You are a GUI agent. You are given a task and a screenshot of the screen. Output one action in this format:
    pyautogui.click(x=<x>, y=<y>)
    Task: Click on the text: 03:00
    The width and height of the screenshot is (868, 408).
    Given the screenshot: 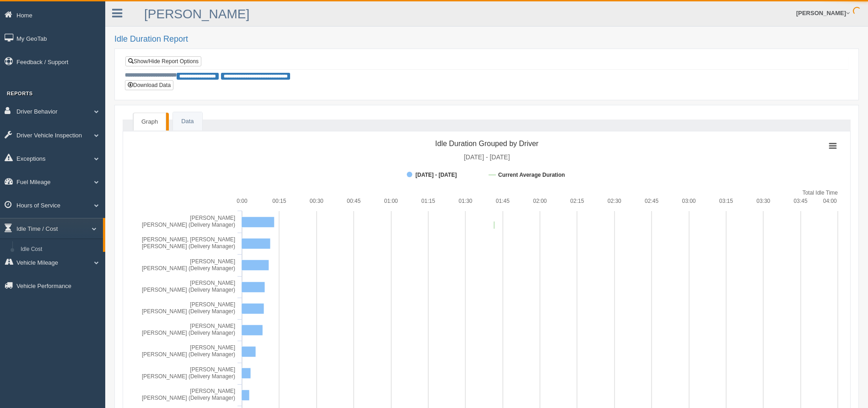 What is the action you would take?
    pyautogui.click(x=688, y=201)
    